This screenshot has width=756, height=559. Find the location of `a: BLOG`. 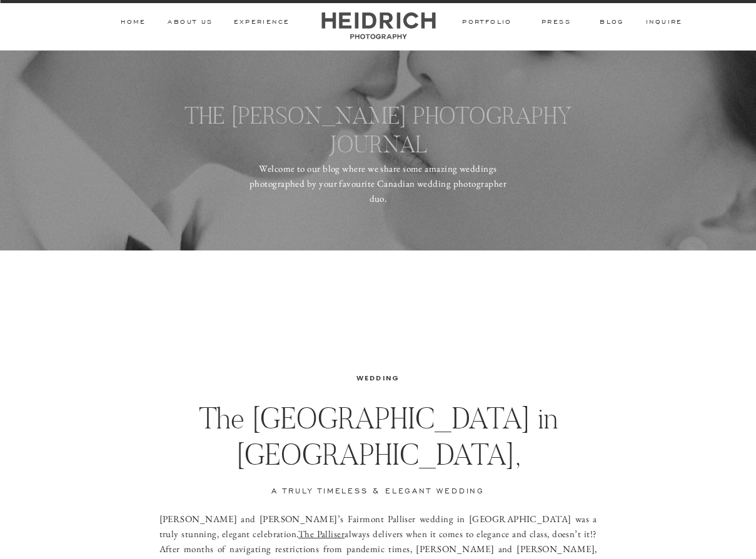

a: BLOG is located at coordinates (612, 23).